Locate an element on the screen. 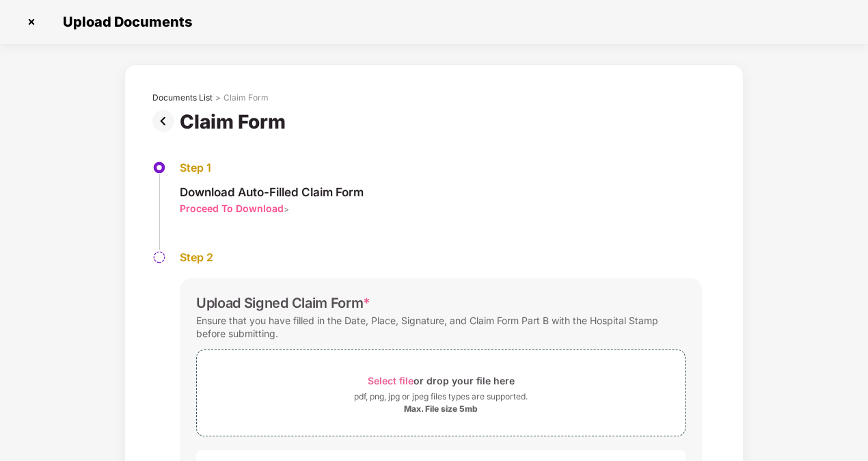 The height and width of the screenshot is (461, 868). div: Upload Signed Claim Form is located at coordinates (283, 303).